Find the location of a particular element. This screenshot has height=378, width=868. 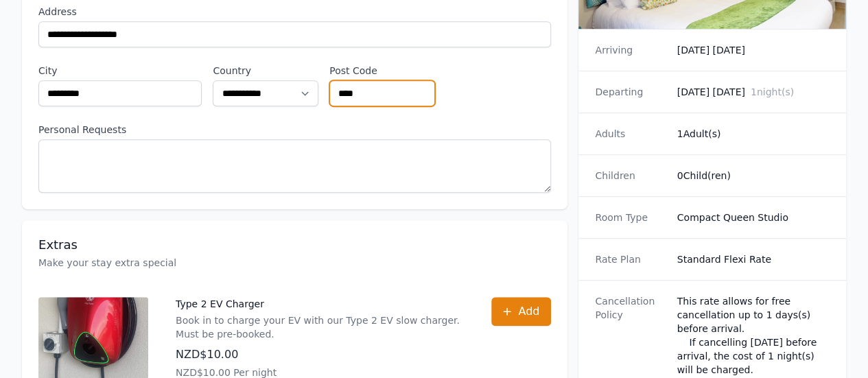

span: Add is located at coordinates (528, 311).